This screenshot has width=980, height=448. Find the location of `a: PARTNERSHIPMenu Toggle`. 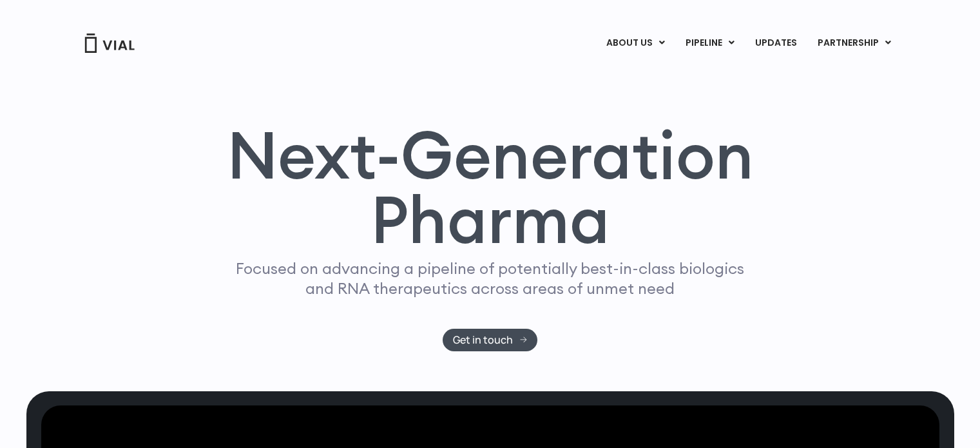

a: PARTNERSHIPMenu Toggle is located at coordinates (854, 43).